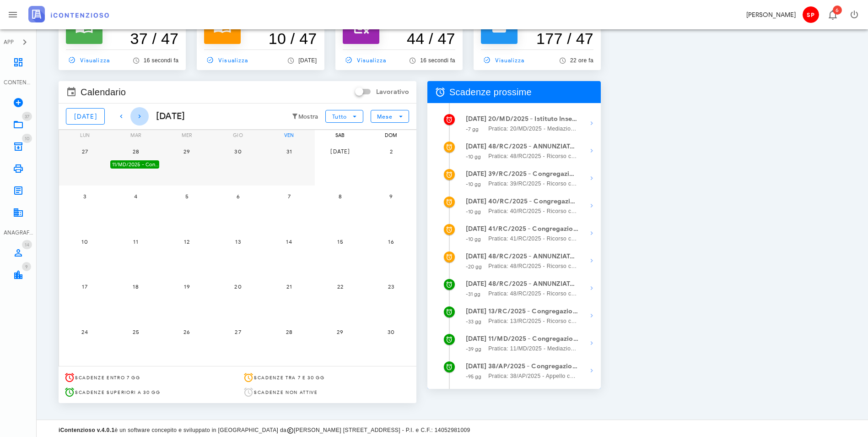 The width and height of the screenshot is (868, 437). Describe the element at coordinates (68, 14) in the screenshot. I see `img: logo-text-2x.png` at that location.